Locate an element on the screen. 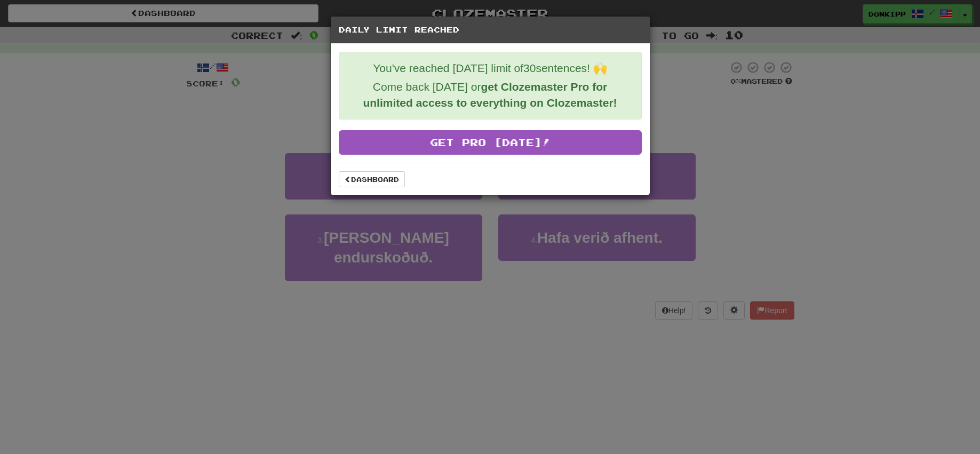 Image resolution: width=980 pixels, height=454 pixels. a: Dashboard is located at coordinates (372, 180).